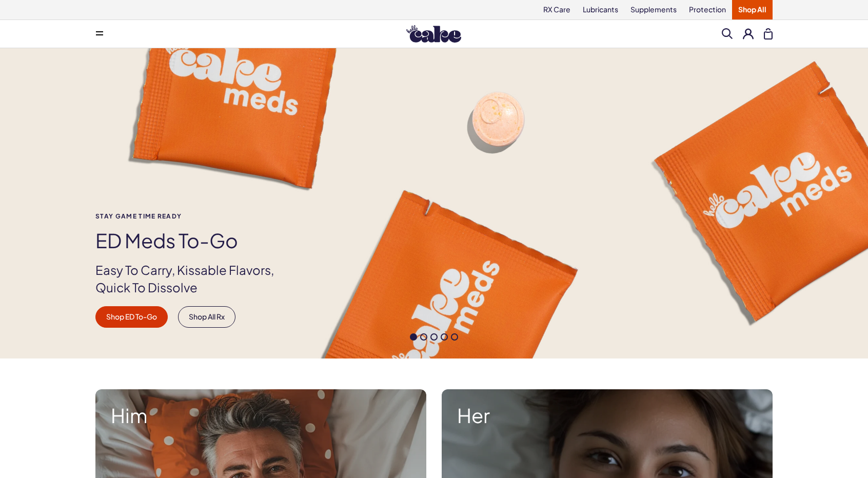 The height and width of the screenshot is (478, 868). Describe the element at coordinates (207, 317) in the screenshot. I see `a: Shop All Rx` at that location.